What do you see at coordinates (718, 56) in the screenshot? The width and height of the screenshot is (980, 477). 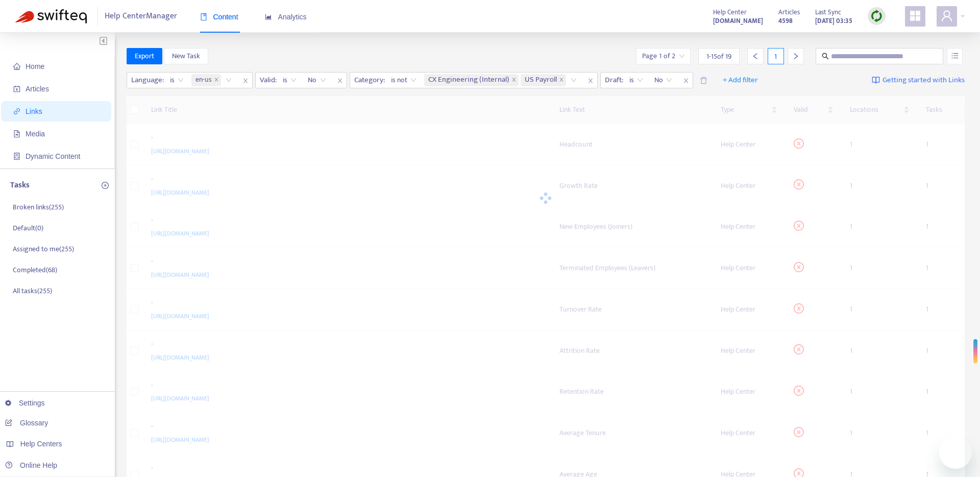 I see `span: 1 - 15 of 19` at bounding box center [718, 56].